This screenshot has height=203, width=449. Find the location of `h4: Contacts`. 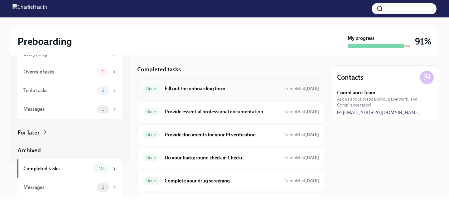

h4: Contacts is located at coordinates (350, 78).